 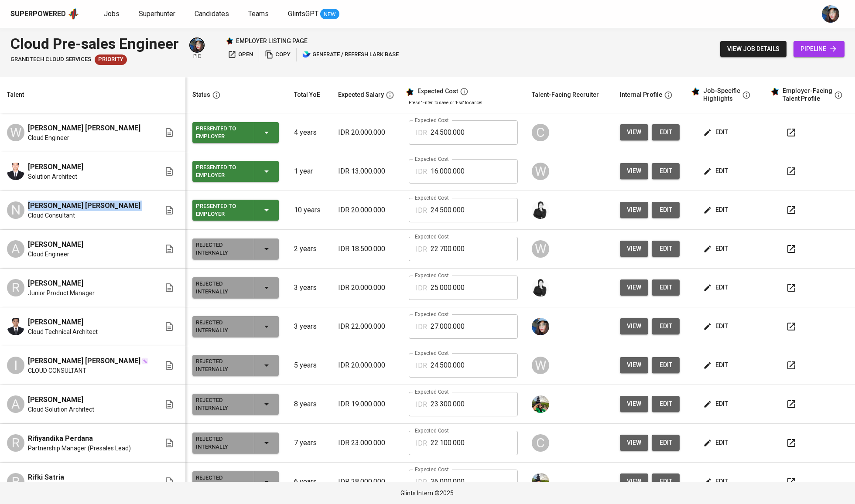 I want to click on a: pipeline, so click(x=819, y=49).